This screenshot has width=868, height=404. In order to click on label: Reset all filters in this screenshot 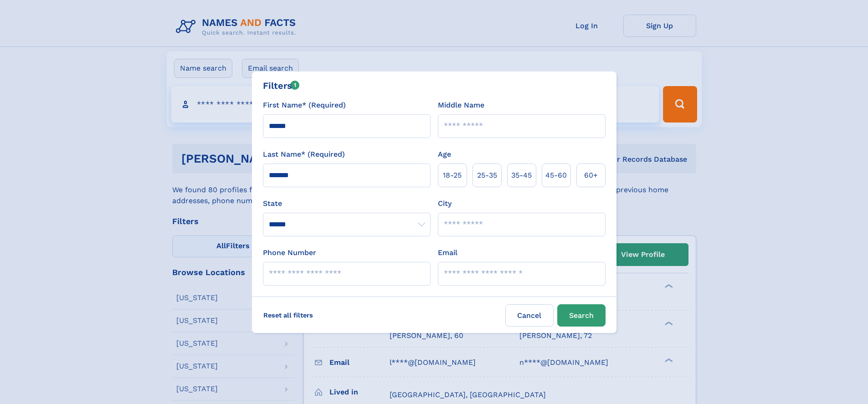, I will do `click(288, 316)`.